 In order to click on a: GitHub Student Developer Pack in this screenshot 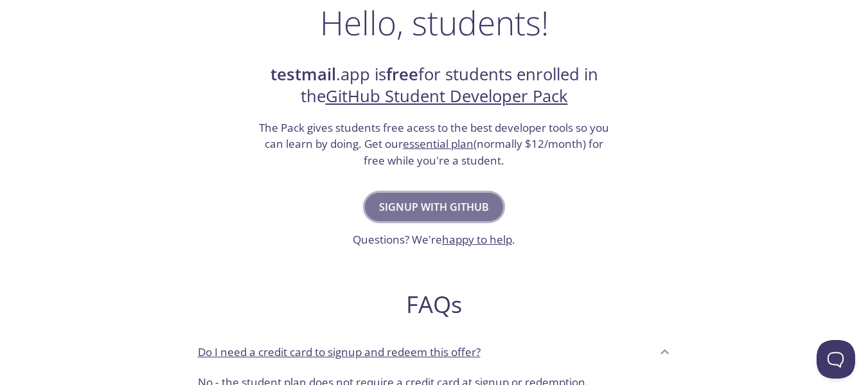, I will do `click(447, 96)`.